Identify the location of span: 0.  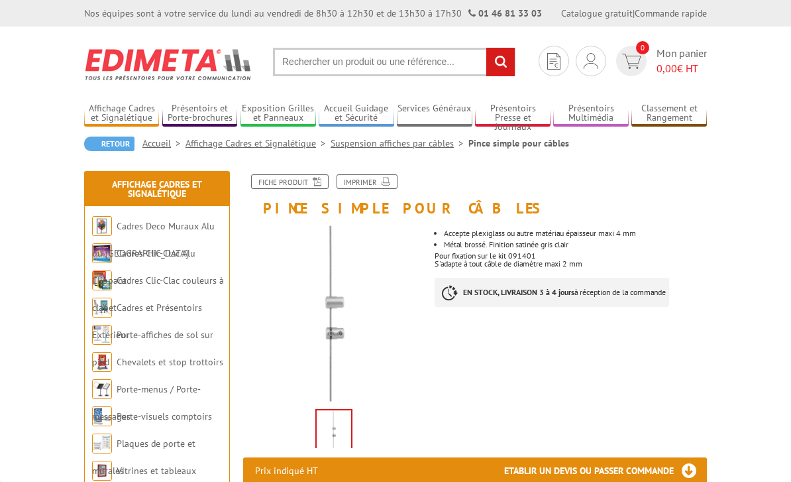
(643, 48).